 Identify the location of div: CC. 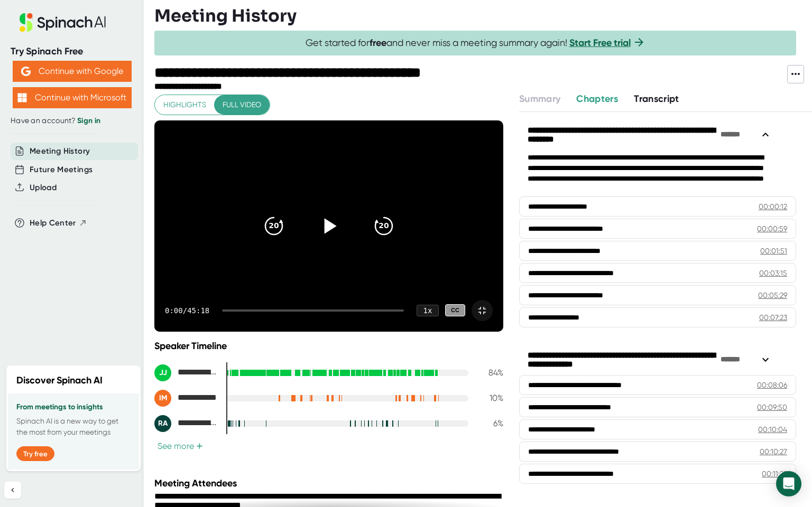
(455, 310).